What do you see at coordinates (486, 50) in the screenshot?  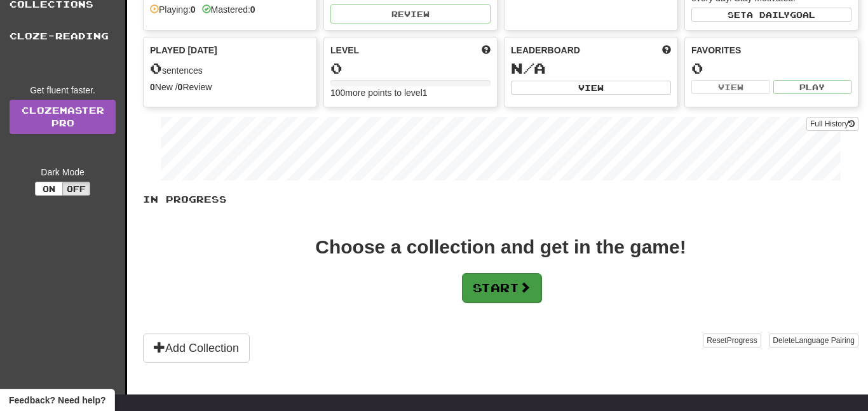 I see `span: Score more points to level up` at bounding box center [486, 50].